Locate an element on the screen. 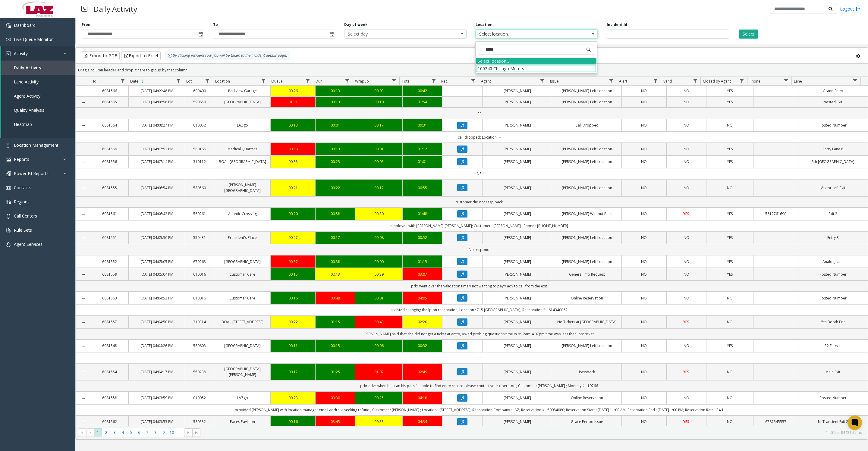 The image size is (868, 451). label: To is located at coordinates (215, 25).